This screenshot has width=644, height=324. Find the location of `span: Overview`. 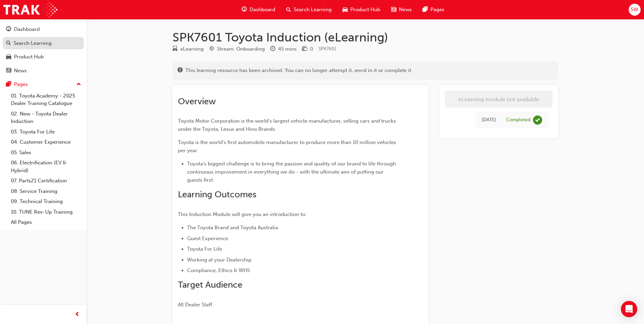

span: Overview is located at coordinates (197, 101).